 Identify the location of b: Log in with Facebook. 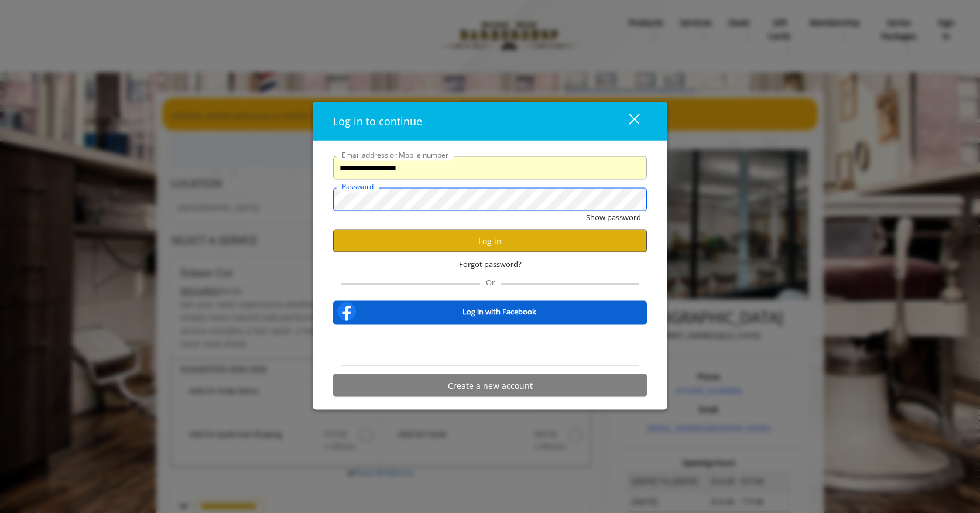
(500, 311).